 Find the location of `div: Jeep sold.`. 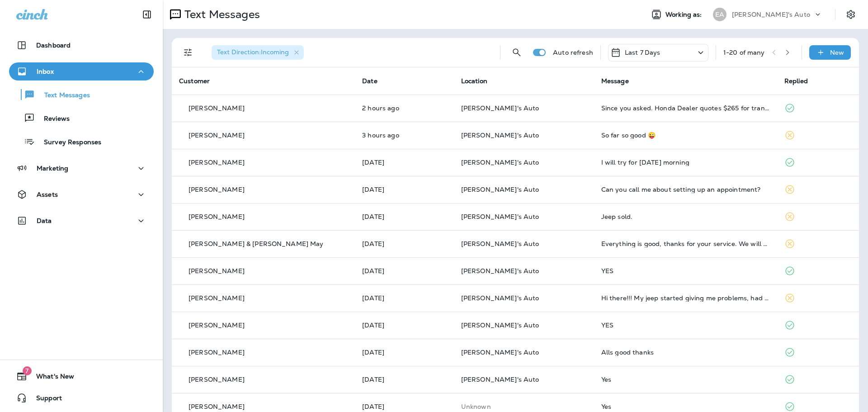

div: Jeep sold. is located at coordinates (685, 216).